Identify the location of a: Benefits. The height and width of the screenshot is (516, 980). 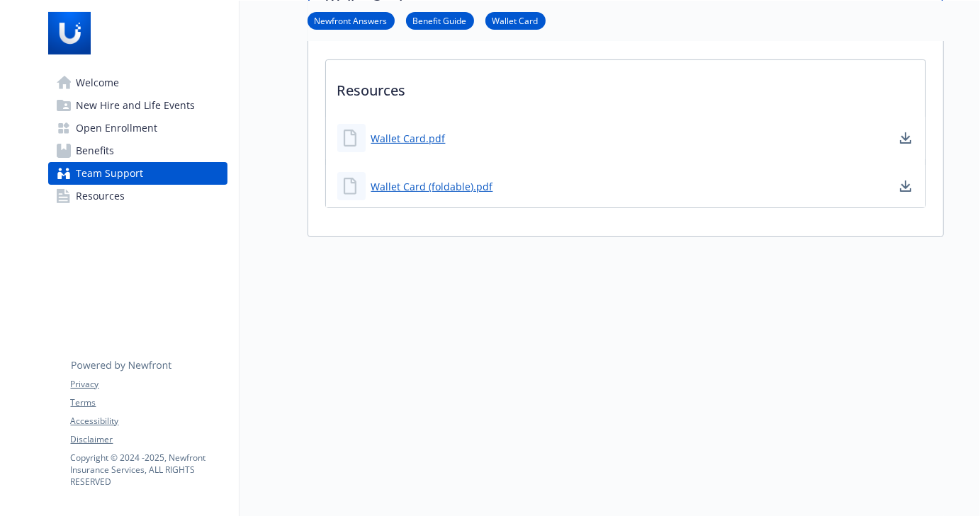
(137, 151).